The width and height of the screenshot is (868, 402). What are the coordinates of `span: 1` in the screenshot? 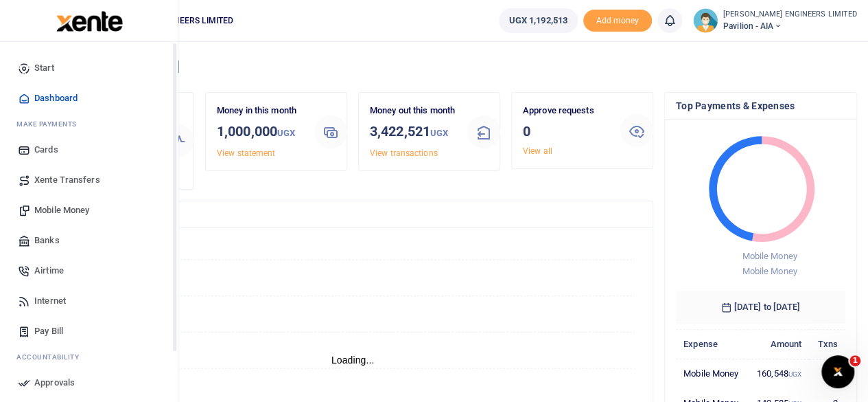 It's located at (856, 361).